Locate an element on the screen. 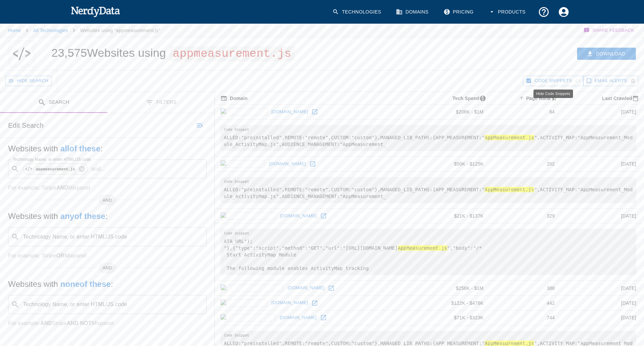  td: 744 is located at coordinates (524, 317).